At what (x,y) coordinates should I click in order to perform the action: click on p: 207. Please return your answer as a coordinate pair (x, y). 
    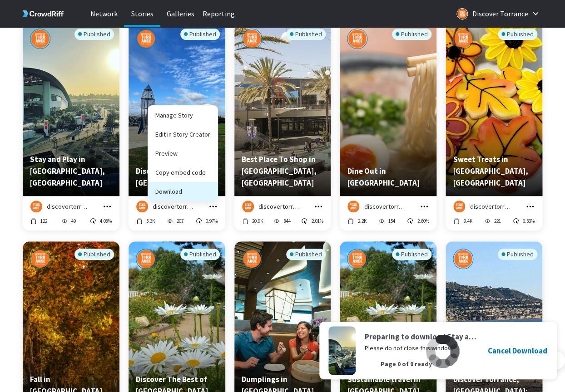
    Looking at the image, I should click on (180, 221).